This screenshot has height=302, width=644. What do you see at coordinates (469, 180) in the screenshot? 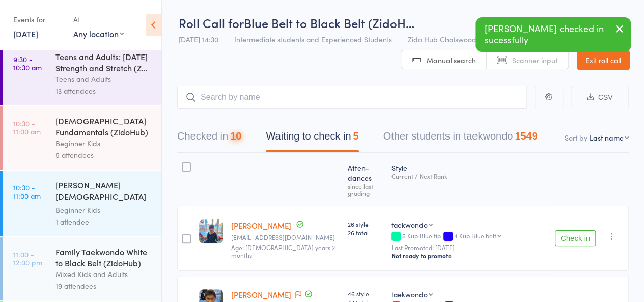
I see `div: Style` at bounding box center [469, 180].